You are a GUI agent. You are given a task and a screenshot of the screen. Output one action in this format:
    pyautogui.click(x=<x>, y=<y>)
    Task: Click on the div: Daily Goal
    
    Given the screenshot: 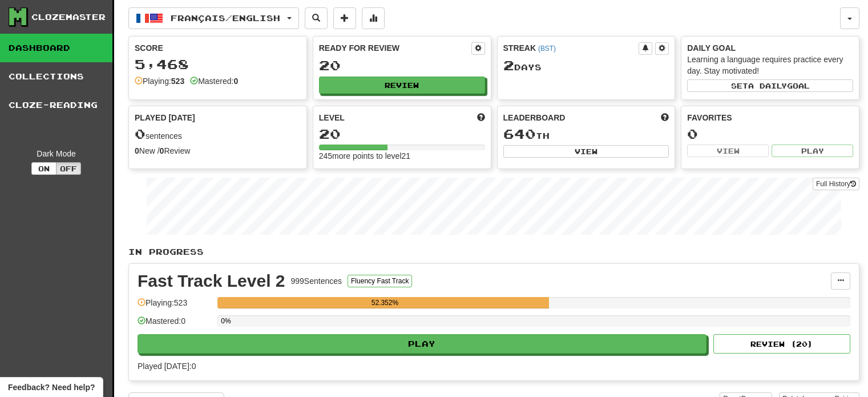 What is the action you would take?
    pyautogui.click(x=770, y=48)
    